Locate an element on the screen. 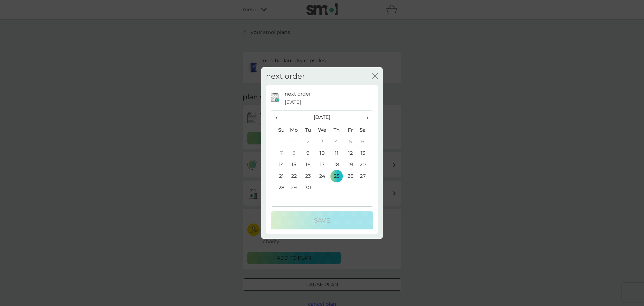 Image resolution: width=644 pixels, height=306 pixels. td: 16 is located at coordinates (308, 165).